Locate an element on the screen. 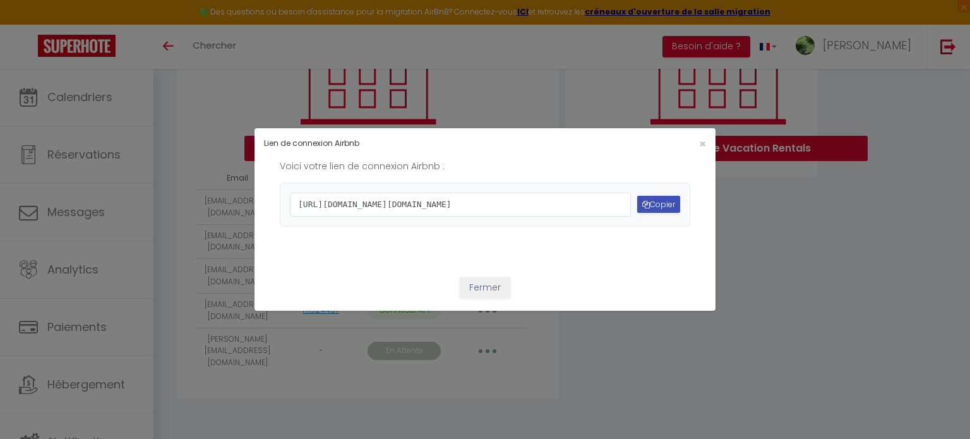 The width and height of the screenshot is (970, 439). h4: Lien de connexion Airbnb is located at coordinates (408, 143).